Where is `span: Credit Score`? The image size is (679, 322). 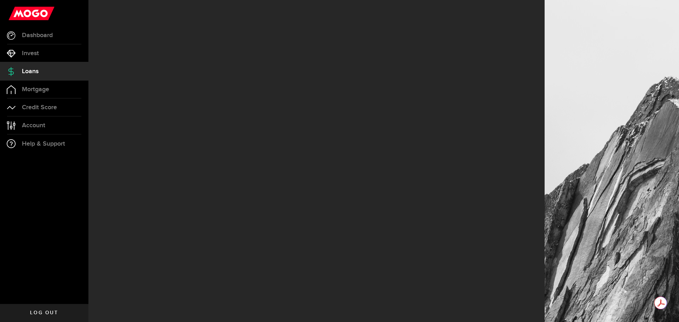
span: Credit Score is located at coordinates (39, 107).